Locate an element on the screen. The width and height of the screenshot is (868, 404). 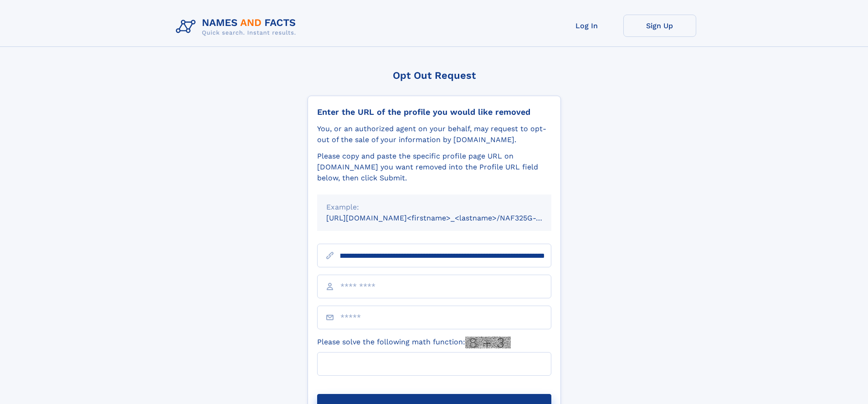
a: Sign Up is located at coordinates (659, 25).